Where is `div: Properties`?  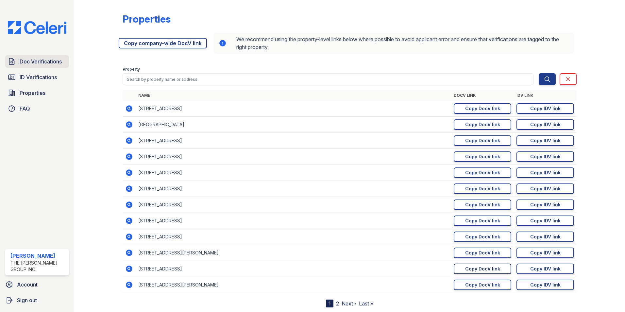 div: Properties is located at coordinates (147, 19).